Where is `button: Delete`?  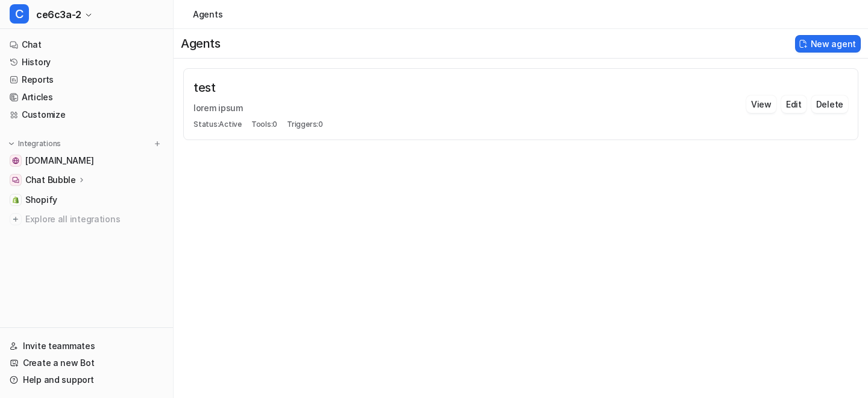
button: Delete is located at coordinates (830, 104).